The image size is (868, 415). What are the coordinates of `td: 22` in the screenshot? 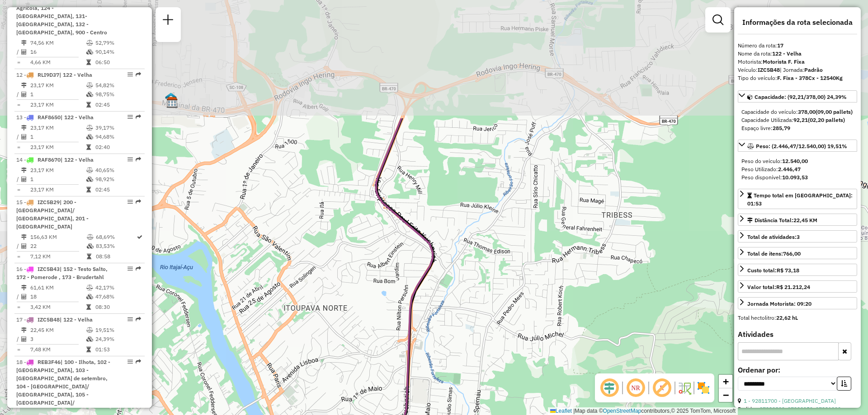 It's located at (58, 246).